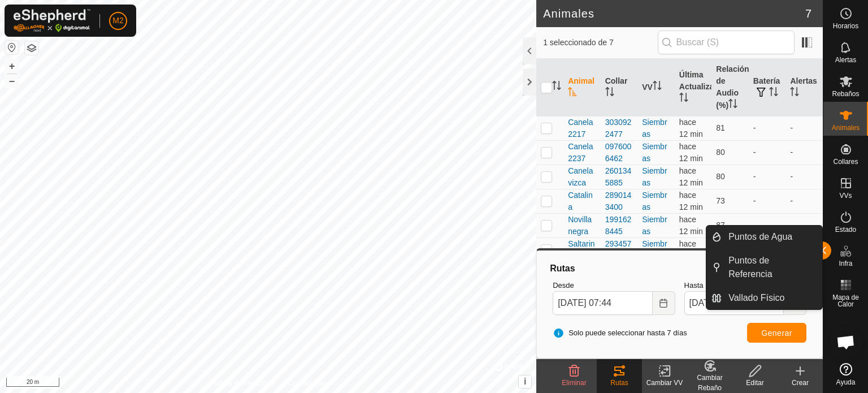 The height and width of the screenshot is (393, 868). What do you see at coordinates (675, 14) in the screenshot?
I see `h2: Animales` at bounding box center [675, 14].